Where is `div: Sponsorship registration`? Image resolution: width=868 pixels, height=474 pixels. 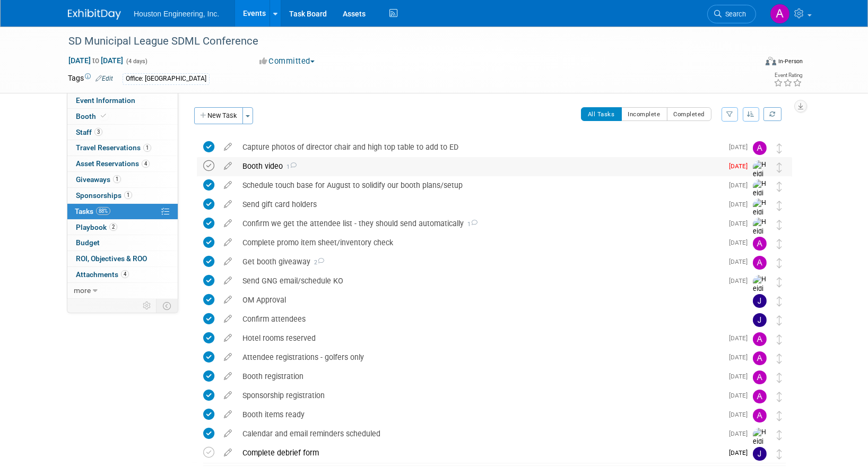 div: Sponsorship registration is located at coordinates (480, 396).